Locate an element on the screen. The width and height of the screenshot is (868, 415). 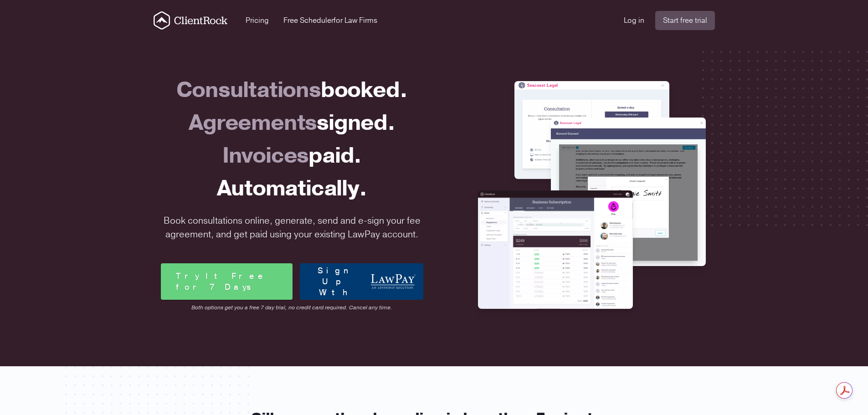
a: Pricing is located at coordinates (257, 21).